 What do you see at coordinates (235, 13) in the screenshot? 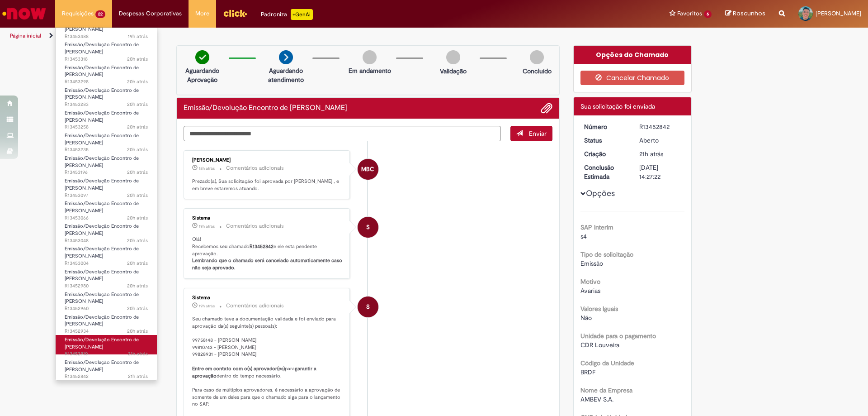
I see `img: click_logo_yellow_360x200.png` at bounding box center [235, 13].